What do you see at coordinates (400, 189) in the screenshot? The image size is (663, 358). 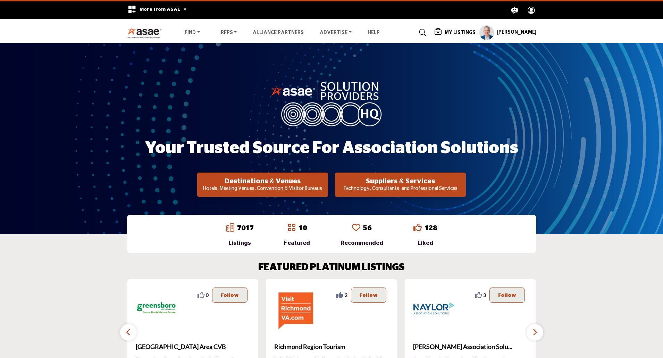 I see `p: Technology, Consultants, and Professional Services` at bounding box center [400, 189].